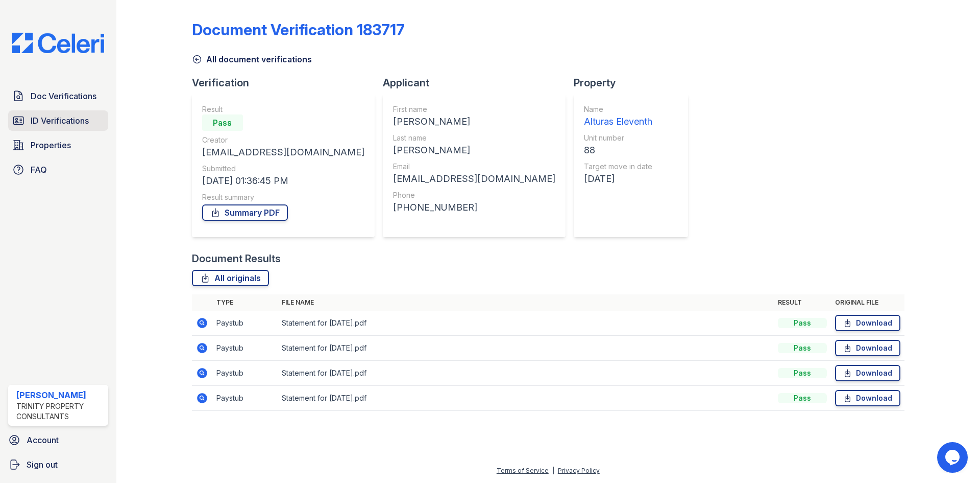  What do you see at coordinates (283, 140) in the screenshot?
I see `div: Creator` at bounding box center [283, 140].